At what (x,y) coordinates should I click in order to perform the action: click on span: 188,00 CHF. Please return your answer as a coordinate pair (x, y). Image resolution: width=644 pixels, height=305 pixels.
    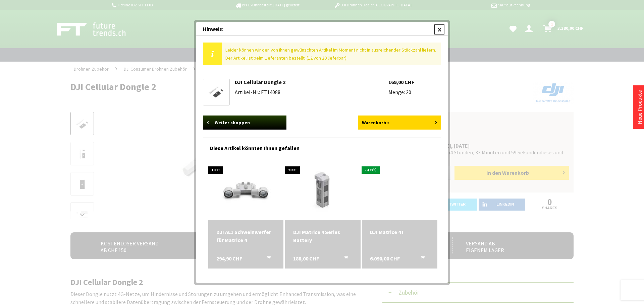
    Looking at the image, I should click on (306, 258).